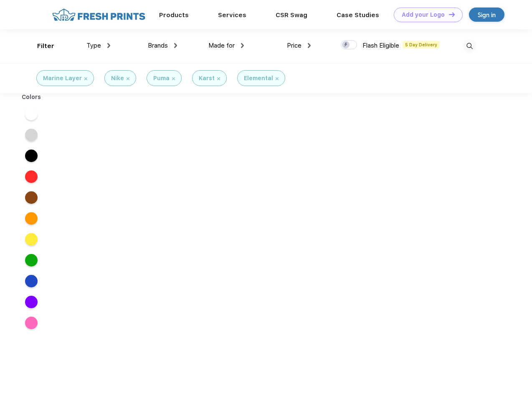 The image size is (532, 401). Describe the element at coordinates (422, 14) in the screenshot. I see `div: Add your Logo` at that location.